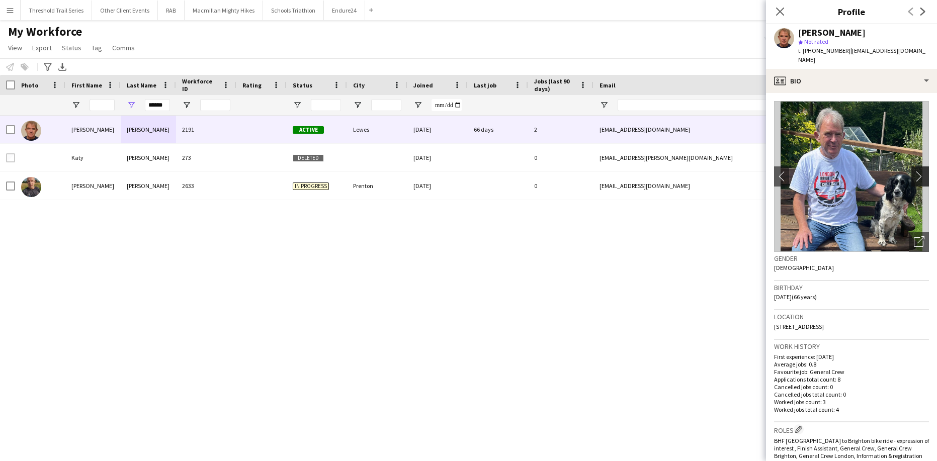  Describe the element at coordinates (851, 429) in the screenshot. I see `h3: Roles` at that location.